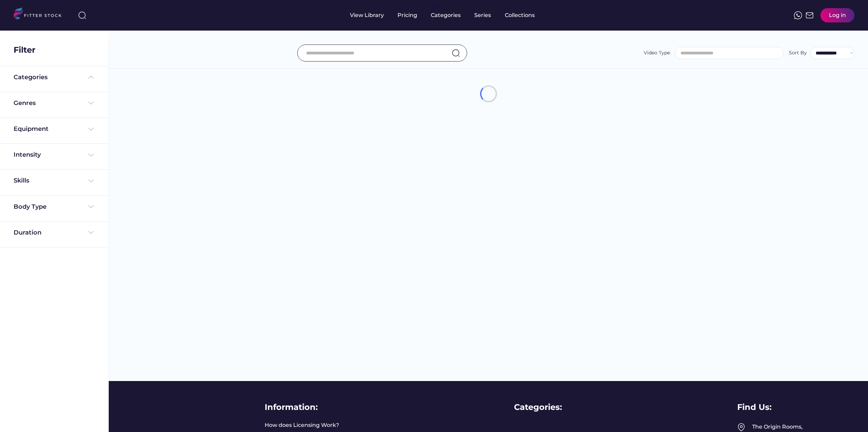 Image resolution: width=868 pixels, height=432 pixels. Describe the element at coordinates (30, 207) in the screenshot. I see `div: Body Type` at that location.